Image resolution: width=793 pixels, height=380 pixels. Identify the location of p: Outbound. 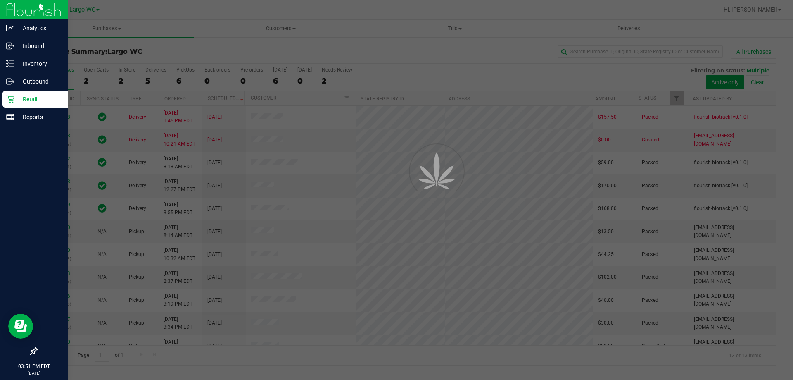
(39, 81).